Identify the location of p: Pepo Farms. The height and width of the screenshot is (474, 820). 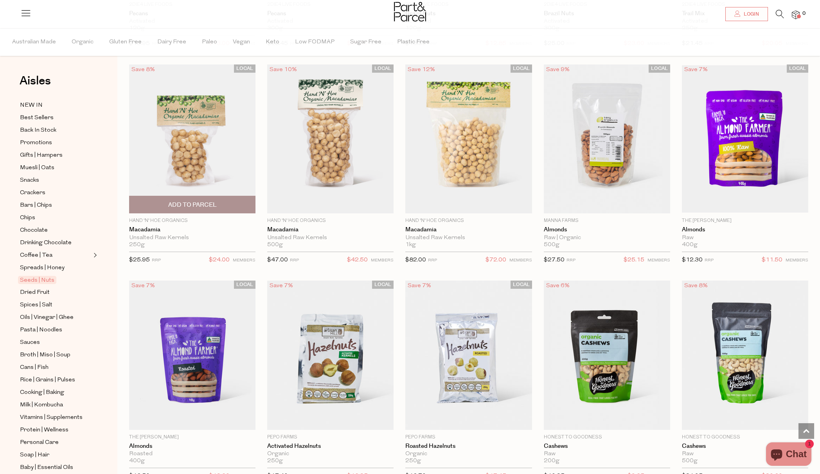
(468, 438).